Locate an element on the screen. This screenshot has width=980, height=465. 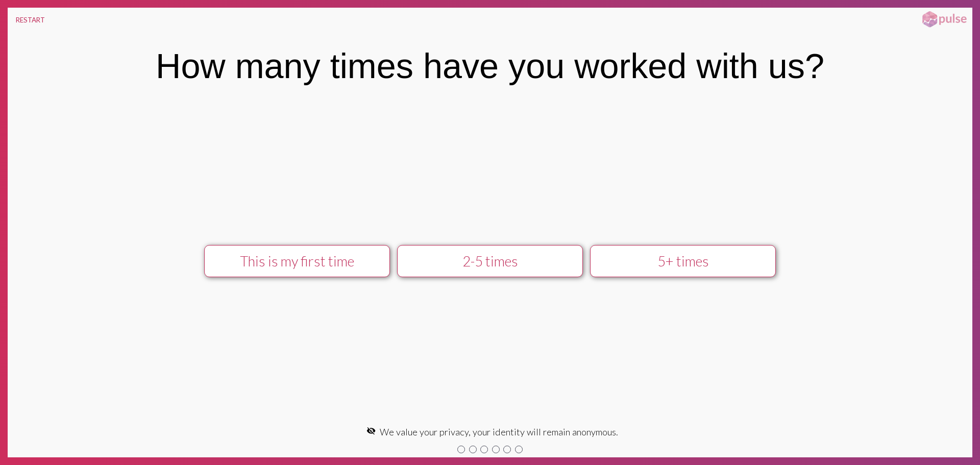
mat-icon: visibility_off is located at coordinates (371, 431).